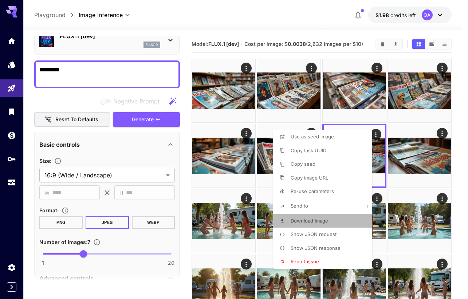 The image size is (468, 299). Describe the element at coordinates (303, 164) in the screenshot. I see `span: Copy seed` at that location.